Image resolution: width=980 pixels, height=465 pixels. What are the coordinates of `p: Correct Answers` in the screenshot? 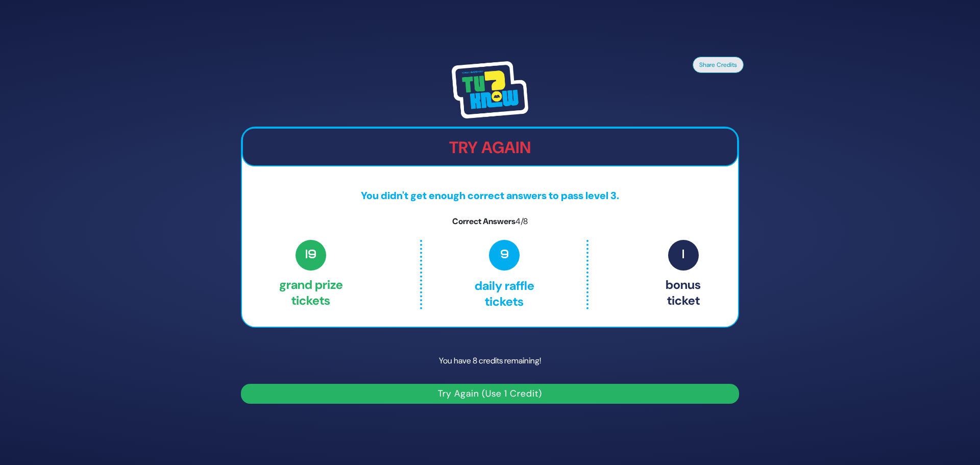 It's located at (490, 222).